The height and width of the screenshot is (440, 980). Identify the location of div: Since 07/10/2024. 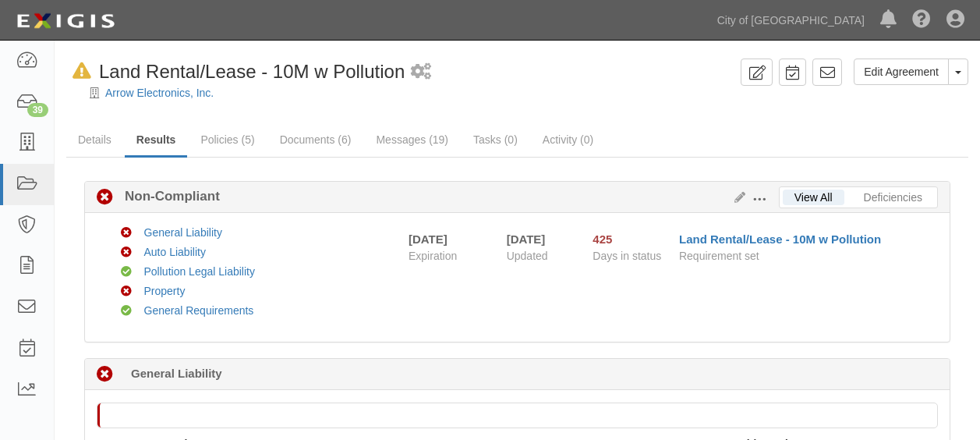
(630, 239).